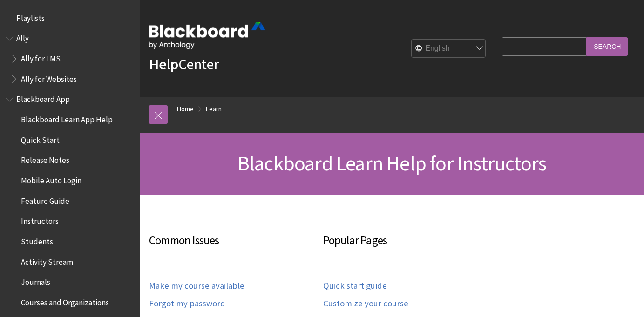 Image resolution: width=644 pixels, height=317 pixels. I want to click on nav: Book outline for Playlists, so click(70, 18).